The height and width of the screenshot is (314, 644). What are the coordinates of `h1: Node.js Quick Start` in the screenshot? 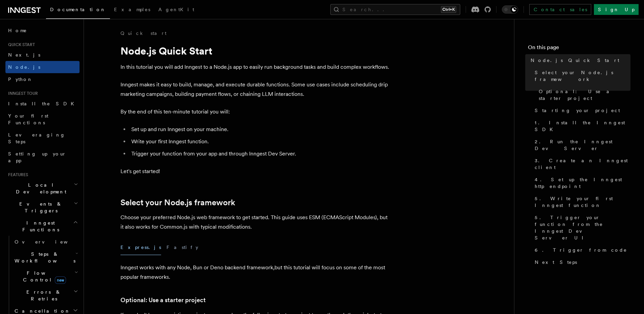 It's located at (256, 51).